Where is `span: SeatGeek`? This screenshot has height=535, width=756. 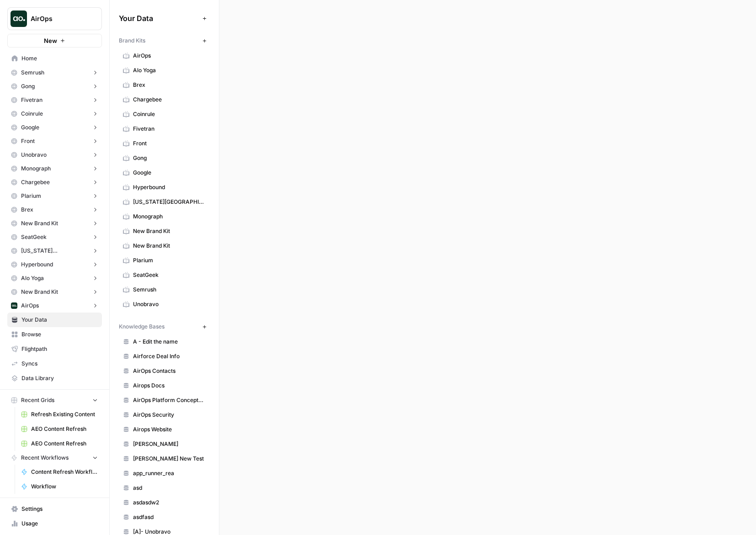 span: SeatGeek is located at coordinates (169, 275).